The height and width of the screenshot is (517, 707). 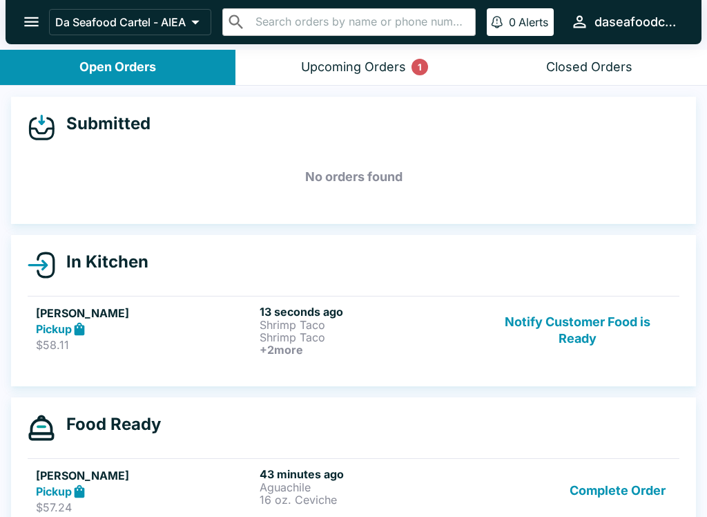 I want to click on button: Complete Order, so click(x=618, y=490).